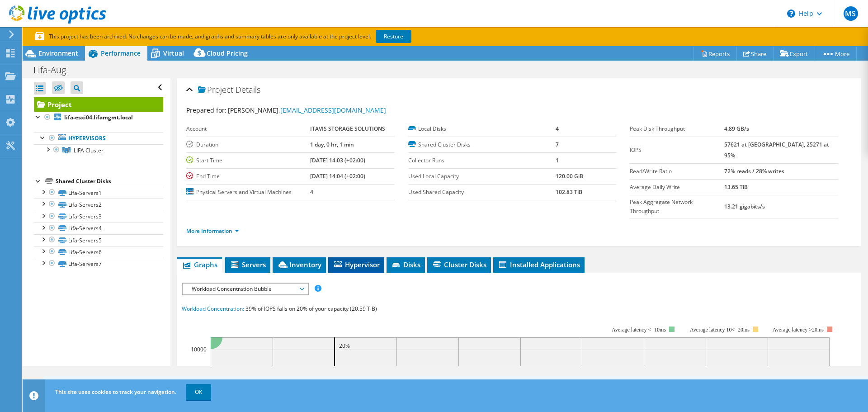 Image resolution: width=868 pixels, height=412 pixels. What do you see at coordinates (98, 264) in the screenshot?
I see `a: Lifa-Servers7` at bounding box center [98, 264].